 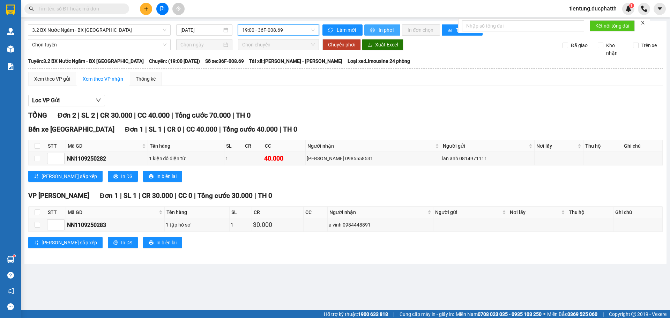 I want to click on span: CC 0, so click(x=185, y=195).